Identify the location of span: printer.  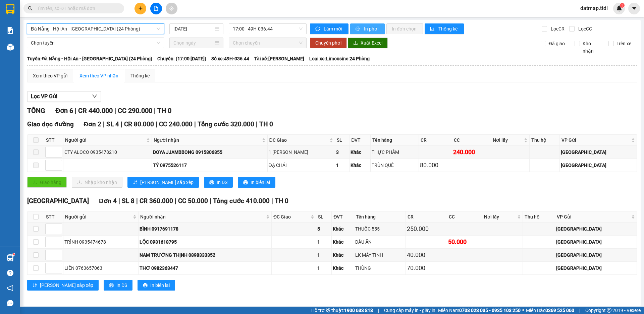
(212, 182).